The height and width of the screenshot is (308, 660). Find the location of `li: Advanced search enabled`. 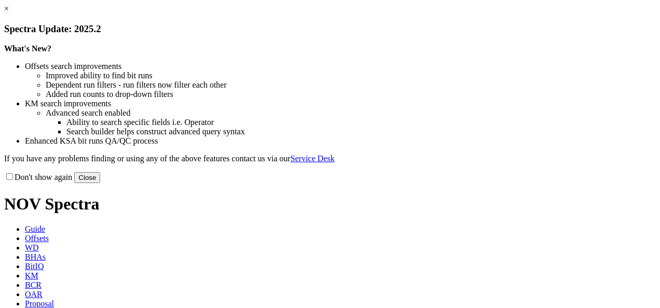

li: Advanced search enabled is located at coordinates (351, 113).